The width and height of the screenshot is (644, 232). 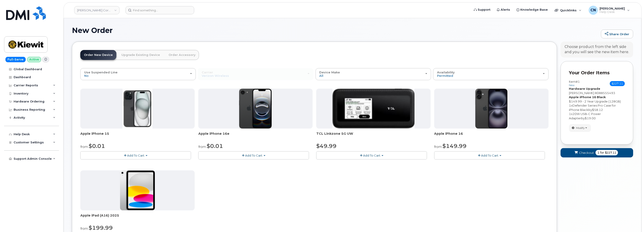 What do you see at coordinates (255, 136) in the screenshot?
I see `div: Apple iPhone 16e` at bounding box center [255, 136].